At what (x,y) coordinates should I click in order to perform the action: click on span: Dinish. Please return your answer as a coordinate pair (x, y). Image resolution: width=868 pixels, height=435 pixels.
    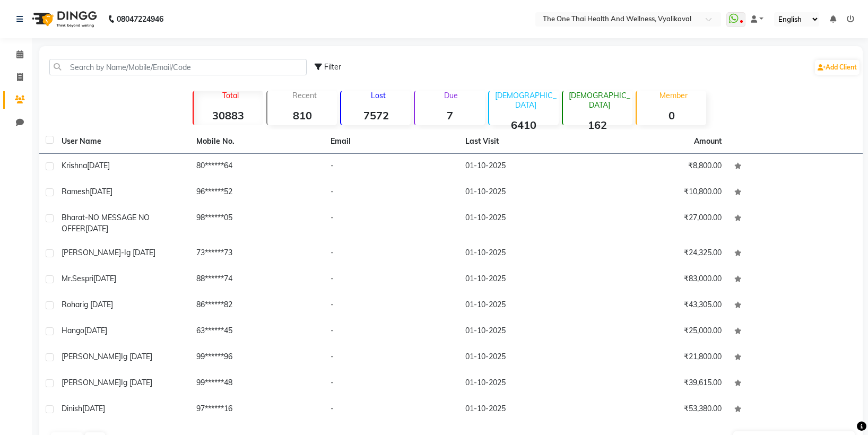
    Looking at the image, I should click on (71, 409).